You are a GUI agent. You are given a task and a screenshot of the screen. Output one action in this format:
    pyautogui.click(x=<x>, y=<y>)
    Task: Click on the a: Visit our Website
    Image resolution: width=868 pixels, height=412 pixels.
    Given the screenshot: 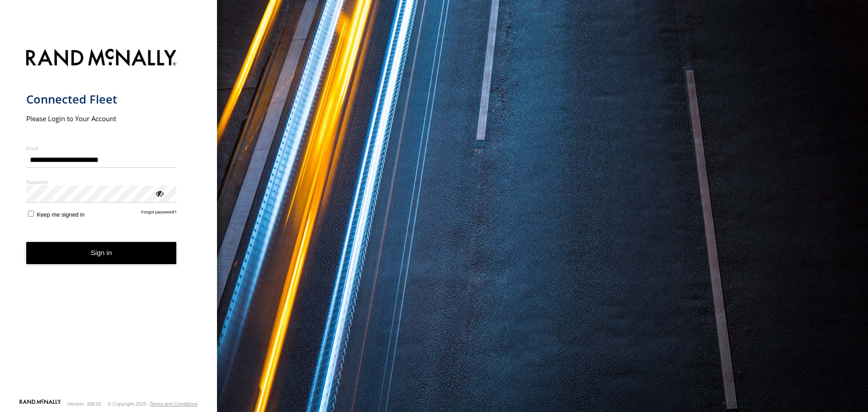 What is the action you would take?
    pyautogui.click(x=40, y=404)
    